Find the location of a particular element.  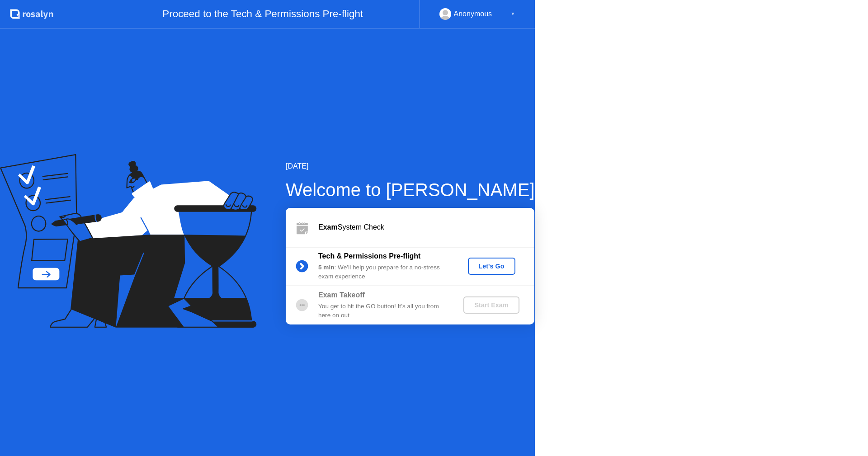

div: Anonymous is located at coordinates (472, 14).